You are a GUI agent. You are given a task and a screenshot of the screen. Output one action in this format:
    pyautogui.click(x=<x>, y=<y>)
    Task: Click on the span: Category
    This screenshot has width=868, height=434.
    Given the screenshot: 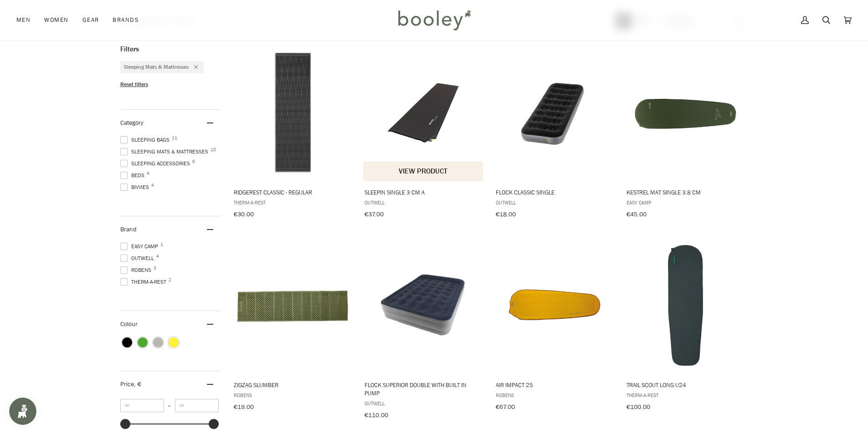 What is the action you would take?
    pyautogui.click(x=132, y=122)
    